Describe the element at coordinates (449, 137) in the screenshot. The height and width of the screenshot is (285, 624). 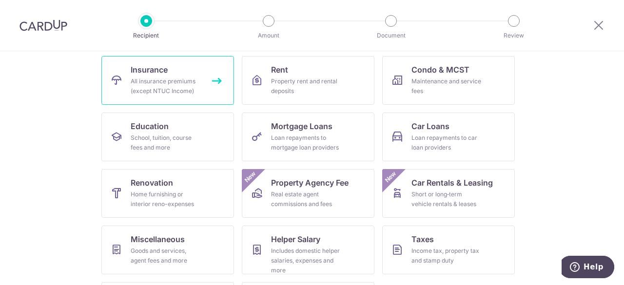
I see `a: Car LoansLoan repayments to car loan providers` at that location.